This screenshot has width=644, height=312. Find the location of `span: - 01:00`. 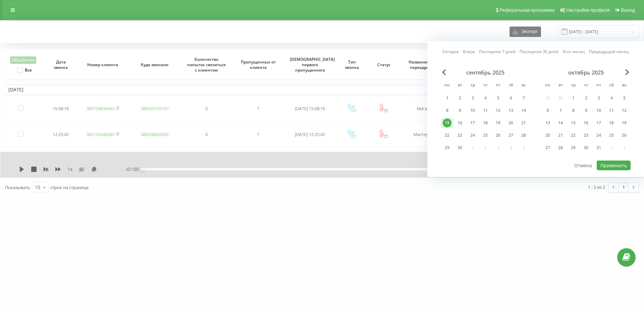

span: - 01:00 is located at coordinates (133, 169).